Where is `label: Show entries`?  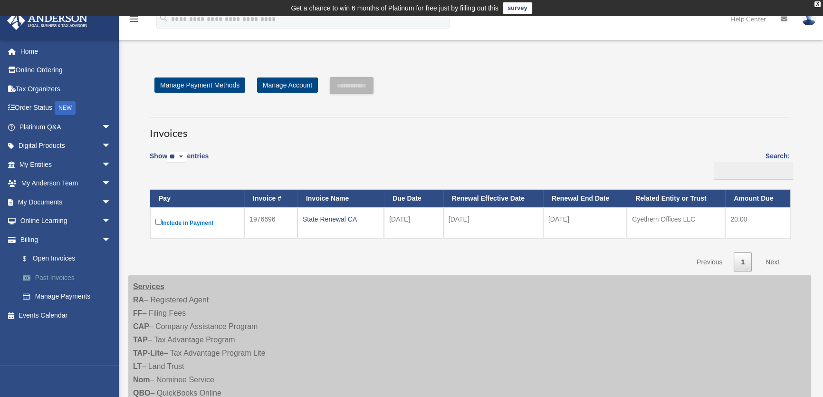 label: Show entries is located at coordinates (179, 161).